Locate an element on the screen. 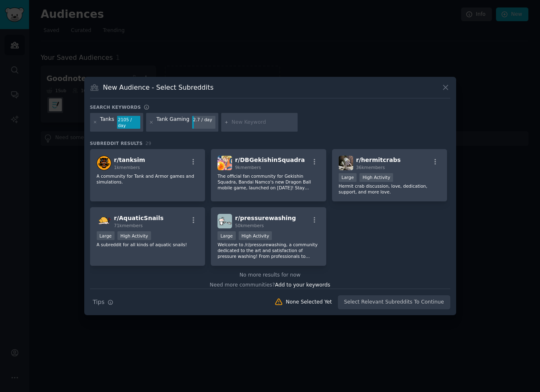 The image size is (540, 392). div: None Selected Yet is located at coordinates (309, 302).